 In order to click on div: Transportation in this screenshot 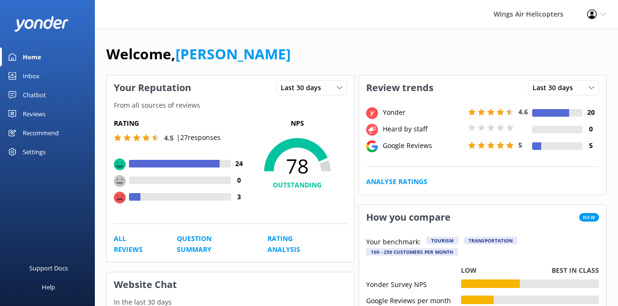, I will do `click(490, 240)`.